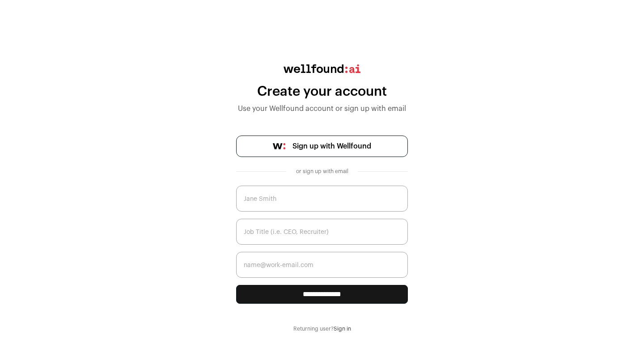  Describe the element at coordinates (322, 328) in the screenshot. I see `div: Returning user?` at that location.